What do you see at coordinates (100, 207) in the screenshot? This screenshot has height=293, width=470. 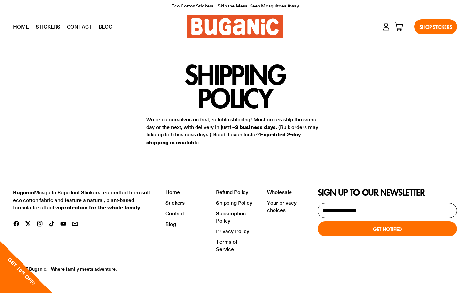 I see `strong: protection for the whole family` at bounding box center [100, 207].